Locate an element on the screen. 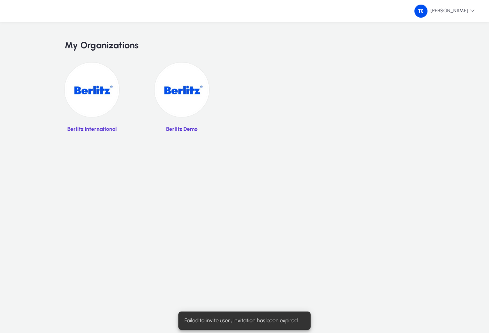  a: Berlitz Demo is located at coordinates (182, 100).